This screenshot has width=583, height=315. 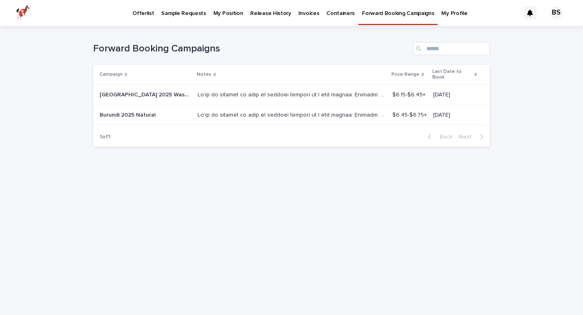 I want to click on span: Next, so click(x=468, y=137).